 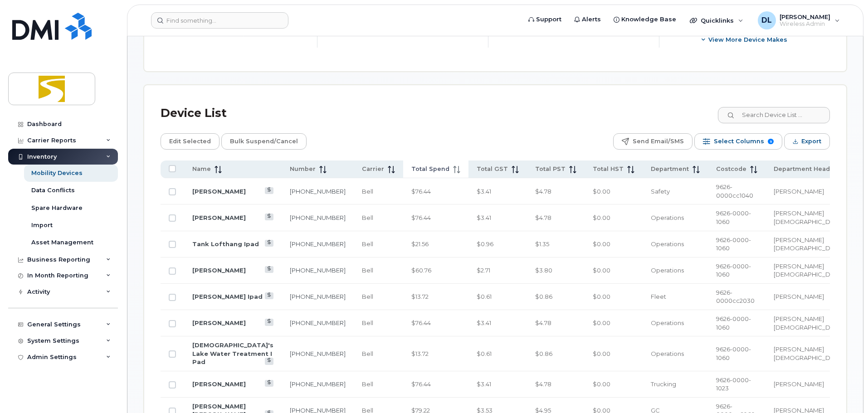 I want to click on button: Send Email/SMS, so click(x=653, y=141).